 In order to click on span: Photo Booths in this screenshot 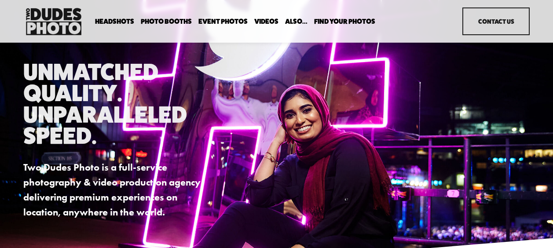, I will do `click(166, 22)`.